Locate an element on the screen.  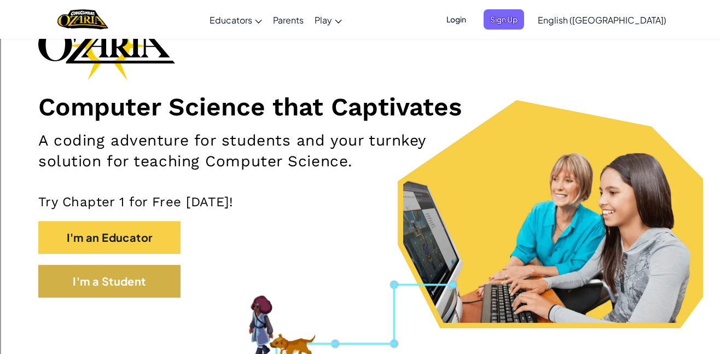
img: Ozaria branding logo is located at coordinates (107, 45).